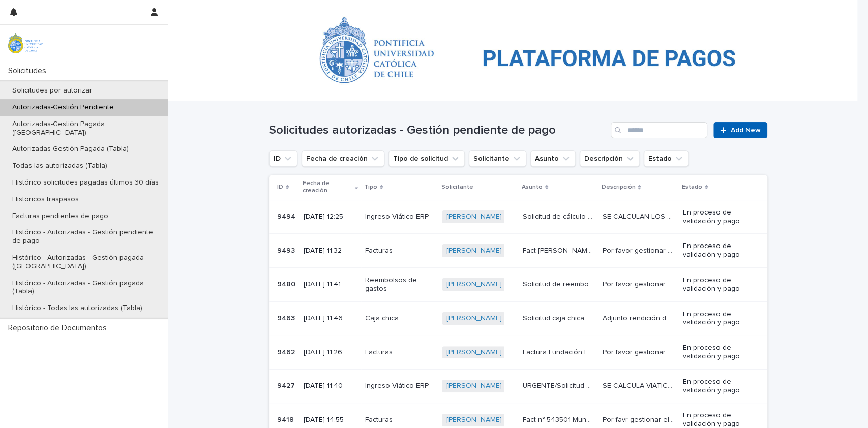 Image resolution: width=868 pixels, height=428 pixels. I want to click on p: 9462, so click(287, 351).